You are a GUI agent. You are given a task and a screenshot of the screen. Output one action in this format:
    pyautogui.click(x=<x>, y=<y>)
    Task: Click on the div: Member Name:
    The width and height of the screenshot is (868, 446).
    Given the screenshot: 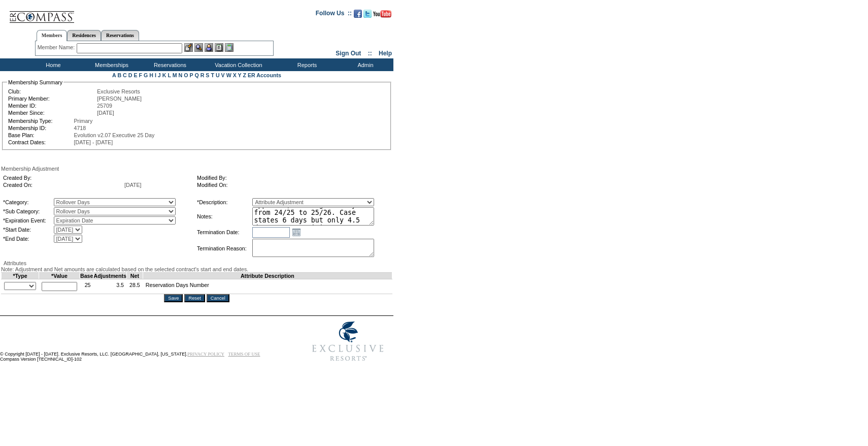 What is the action you would take?
    pyautogui.click(x=57, y=47)
    